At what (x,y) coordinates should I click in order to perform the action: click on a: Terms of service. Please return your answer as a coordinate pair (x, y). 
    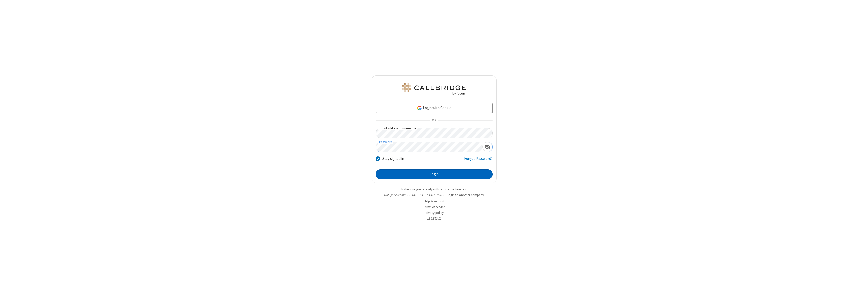
    Looking at the image, I should click on (434, 207).